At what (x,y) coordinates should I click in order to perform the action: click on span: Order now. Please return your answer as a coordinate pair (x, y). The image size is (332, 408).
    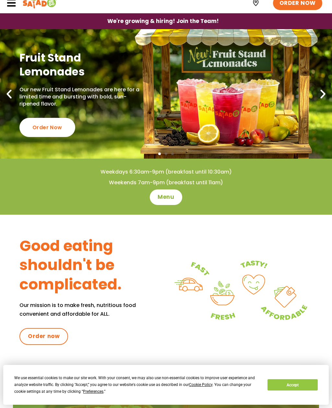
    Looking at the image, I should click on (44, 336).